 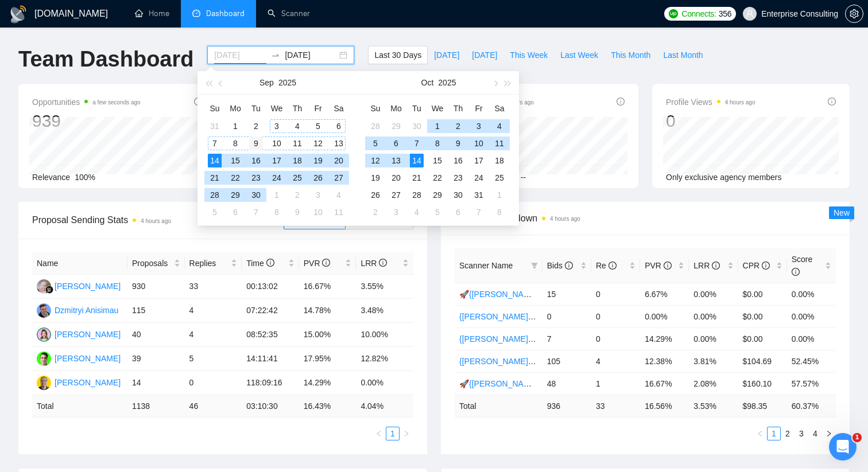 I want to click on div: 12, so click(x=376, y=161).